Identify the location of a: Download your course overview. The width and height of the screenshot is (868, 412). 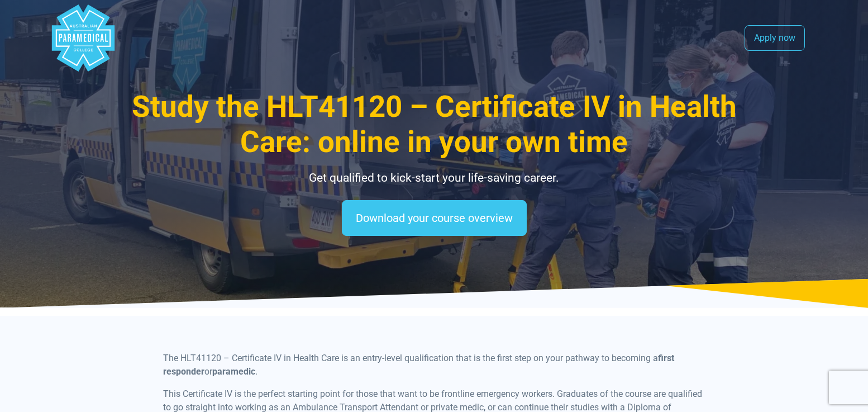
(434, 218).